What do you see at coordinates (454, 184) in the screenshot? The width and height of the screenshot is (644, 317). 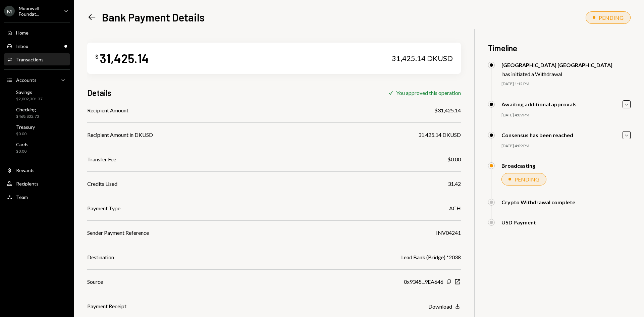 I see `div: 31.42` at bounding box center [454, 184].